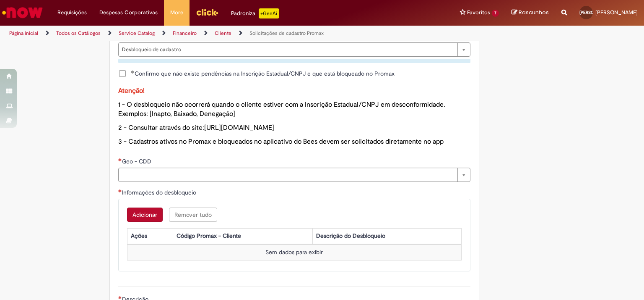 The image size is (644, 300). Describe the element at coordinates (160, 192) in the screenshot. I see `span: Informações do desbloqueio` at that location.